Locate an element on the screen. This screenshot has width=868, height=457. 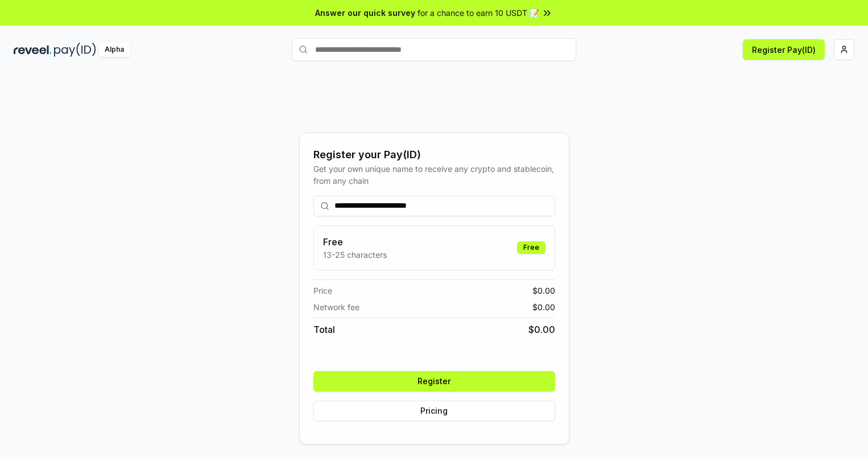
span: Price is located at coordinates (322, 291).